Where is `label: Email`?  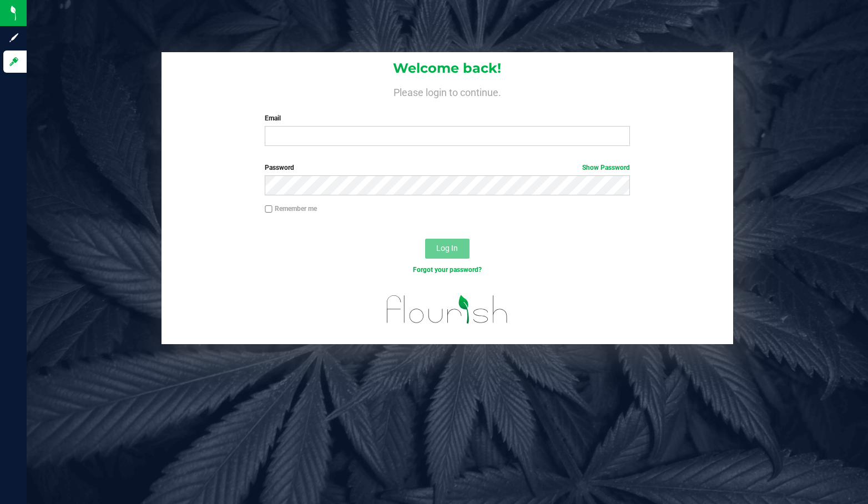 label: Email is located at coordinates (447, 118).